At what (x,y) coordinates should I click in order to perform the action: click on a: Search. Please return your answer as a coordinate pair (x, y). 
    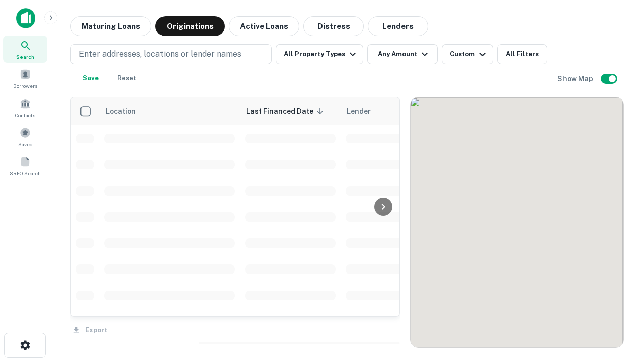
    Looking at the image, I should click on (25, 49).